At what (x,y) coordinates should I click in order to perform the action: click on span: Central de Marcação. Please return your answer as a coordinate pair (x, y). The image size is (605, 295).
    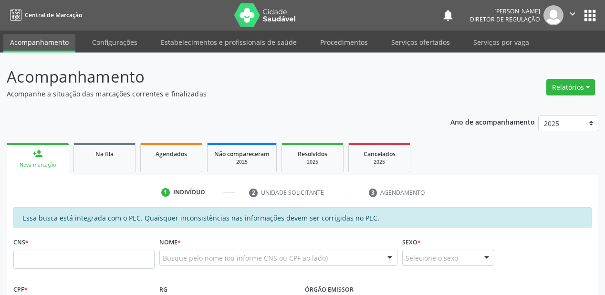
    Looking at the image, I should click on (53, 15).